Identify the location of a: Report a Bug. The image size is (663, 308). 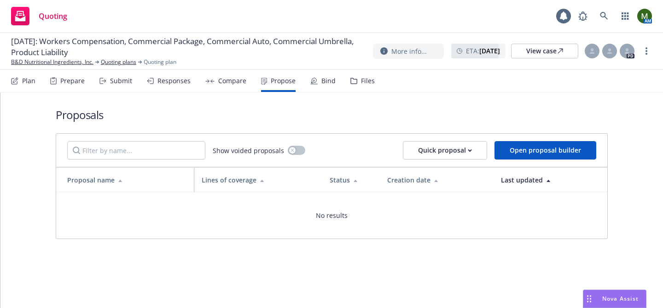
(583, 16).